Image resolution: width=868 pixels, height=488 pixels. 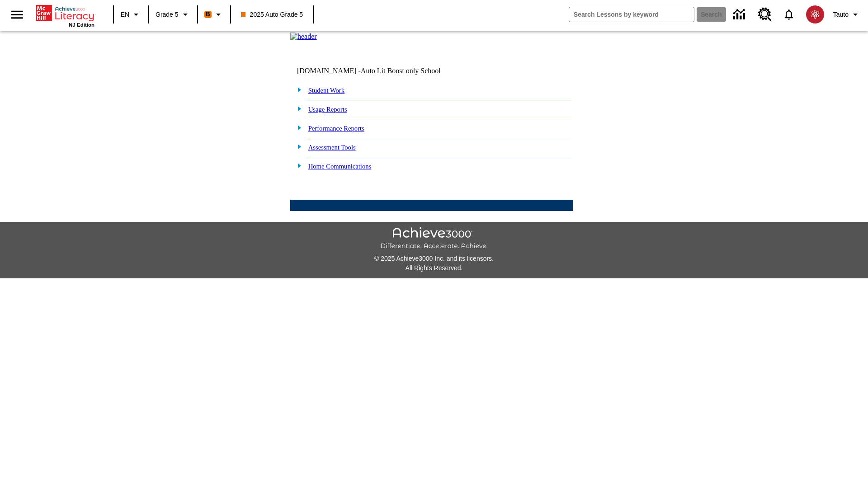 I want to click on nobr: Auto Lit Boost only School, so click(x=400, y=70).